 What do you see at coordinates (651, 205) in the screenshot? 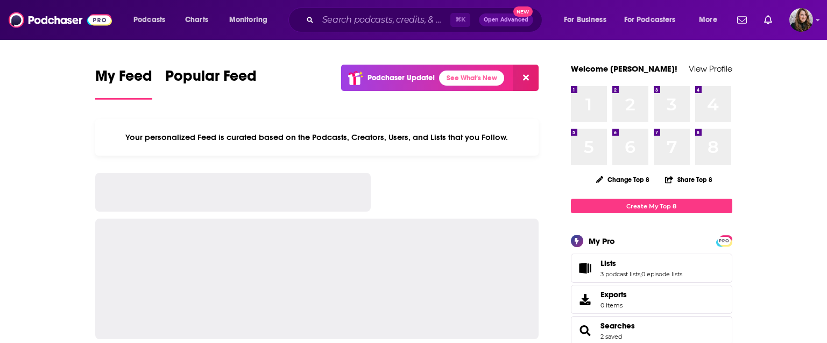
I see `a: Create My Top 8` at bounding box center [651, 205].